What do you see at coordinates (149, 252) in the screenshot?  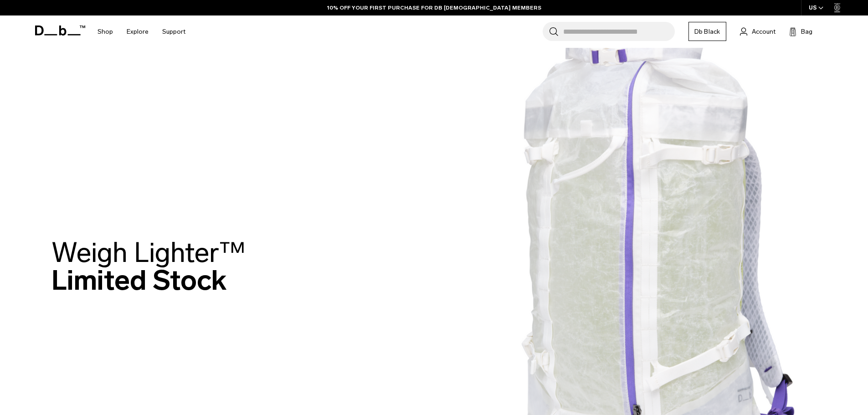 I see `span: Weigh Lighter™` at bounding box center [149, 252].